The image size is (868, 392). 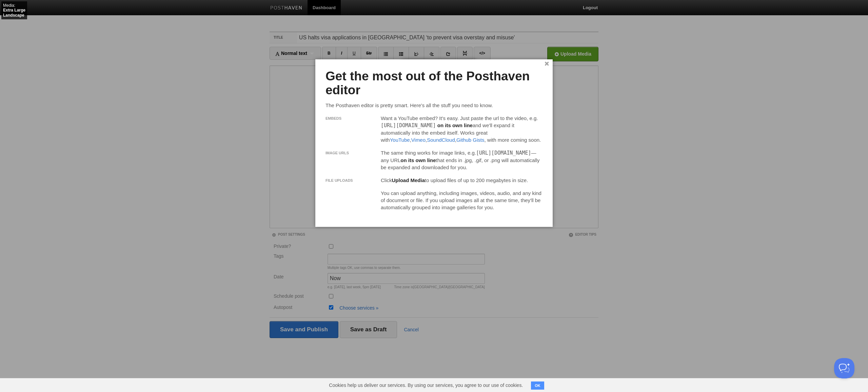 I want to click on h3: Image URLS, so click(x=351, y=154).